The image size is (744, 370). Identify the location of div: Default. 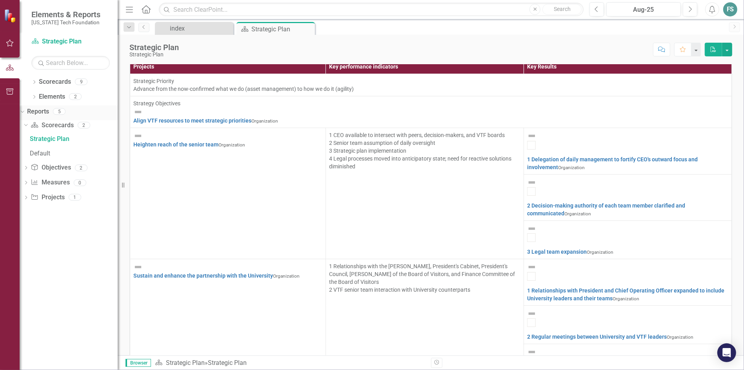
(74, 154).